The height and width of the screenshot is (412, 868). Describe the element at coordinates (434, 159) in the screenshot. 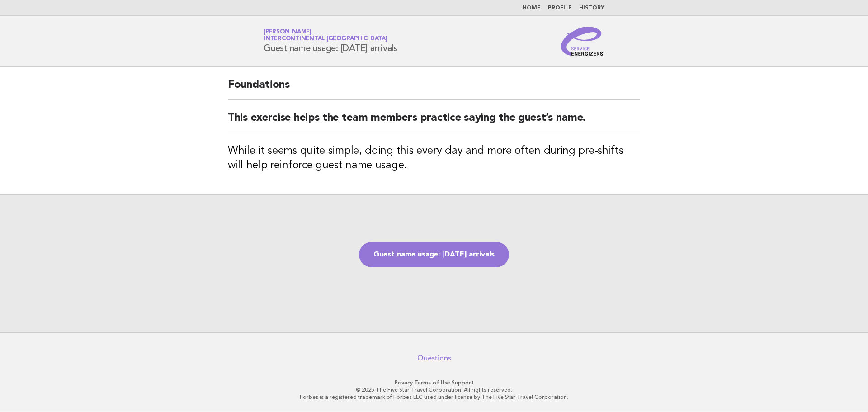

I see `h3: While it seems quite simple, doing this every day and more often during pre-shifts will help rein...` at that location.